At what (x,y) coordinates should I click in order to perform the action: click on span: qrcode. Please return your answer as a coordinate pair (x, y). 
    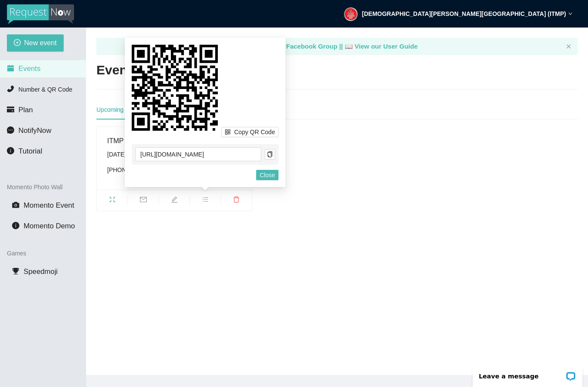
    Looking at the image, I should click on (228, 132).